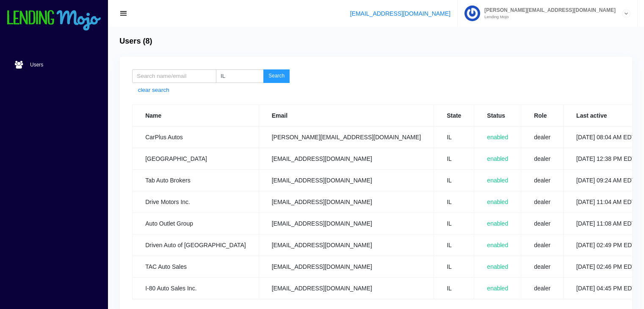  Describe the element at coordinates (240, 76) in the screenshot. I see `input: State` at that location.